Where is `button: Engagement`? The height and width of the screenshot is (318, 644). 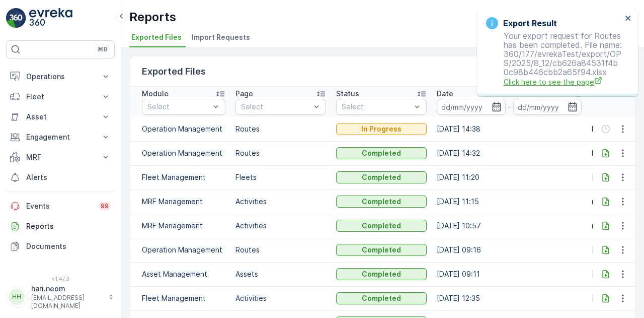
button: Engagement is located at coordinates (60, 137).